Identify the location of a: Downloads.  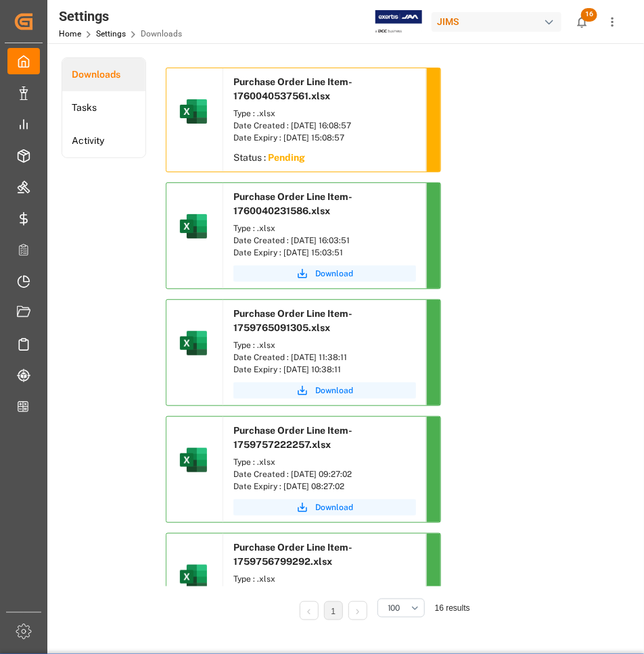
(104, 74).